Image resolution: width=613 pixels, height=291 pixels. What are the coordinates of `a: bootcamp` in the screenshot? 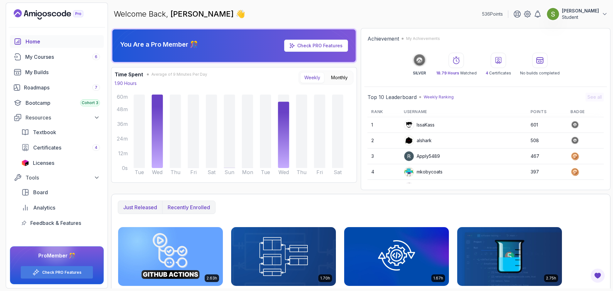 It's located at (57, 103).